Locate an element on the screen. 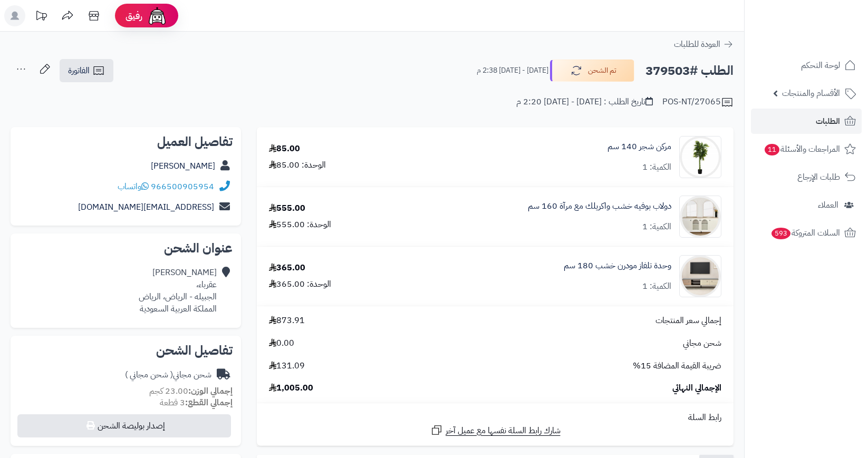 Image resolution: width=868 pixels, height=458 pixels. a: طلبات الإرجاع is located at coordinates (806, 177).